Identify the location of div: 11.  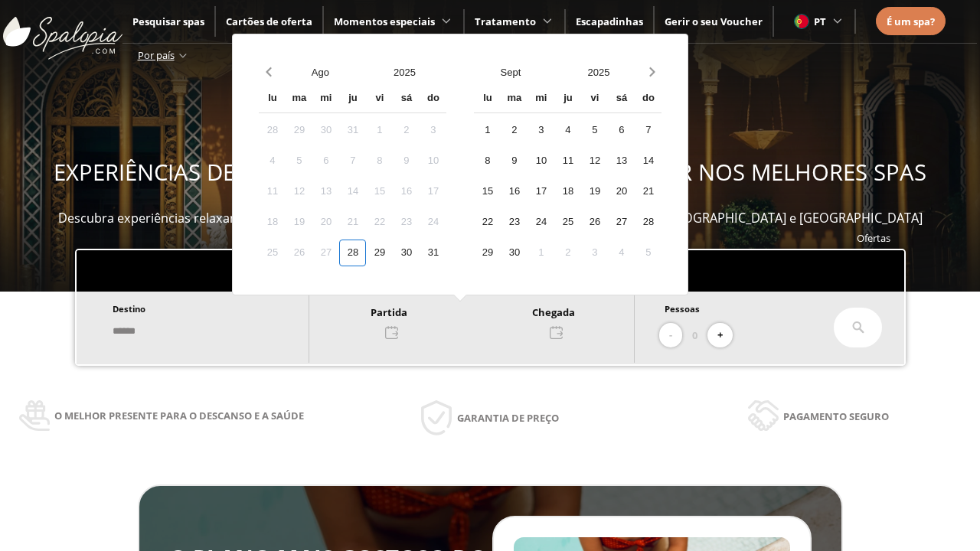
(567, 161).